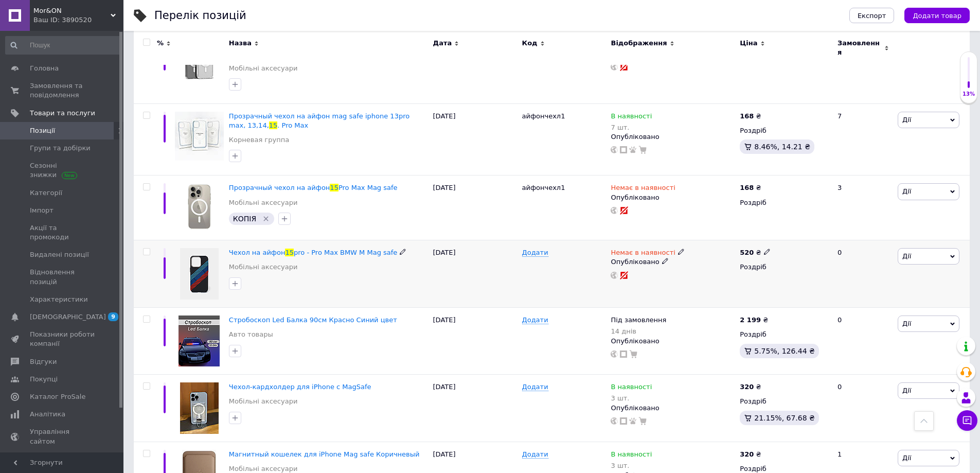 Image resolution: width=980 pixels, height=473 pixels. I want to click on img: Чехол-кардхолдер для iPhone с MagSafe, so click(199, 408).